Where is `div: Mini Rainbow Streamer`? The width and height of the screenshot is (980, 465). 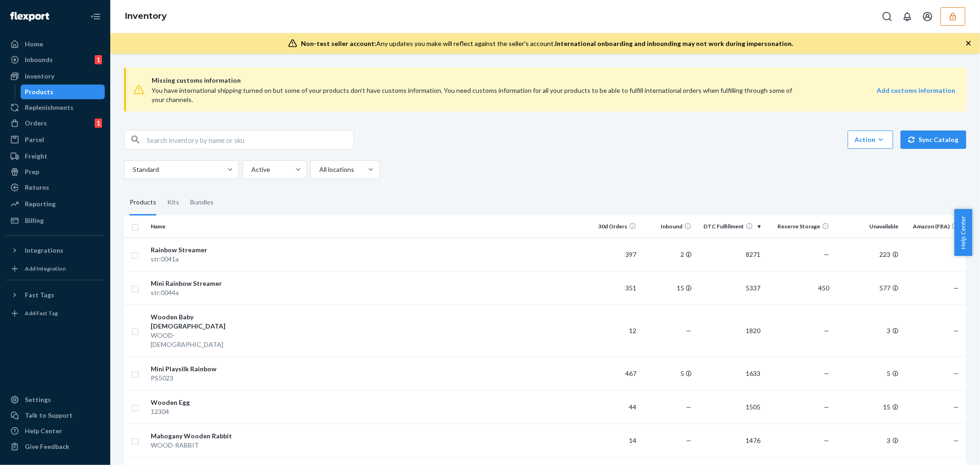 div: Mini Rainbow Streamer is located at coordinates (198, 284).